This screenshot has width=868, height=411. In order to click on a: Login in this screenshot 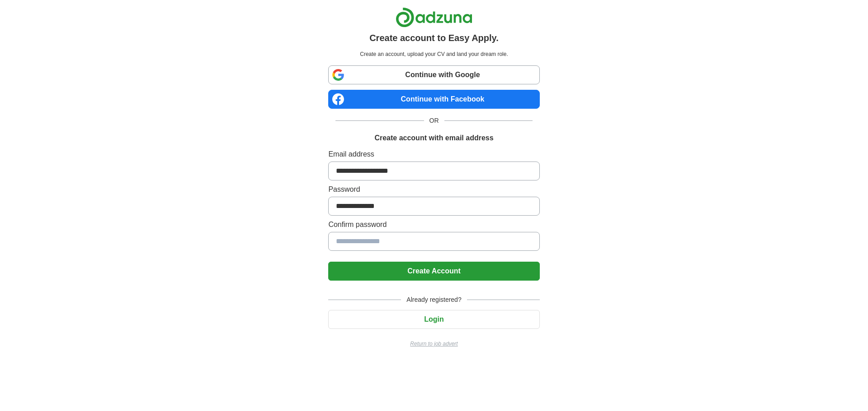, I will do `click(433, 319)`.